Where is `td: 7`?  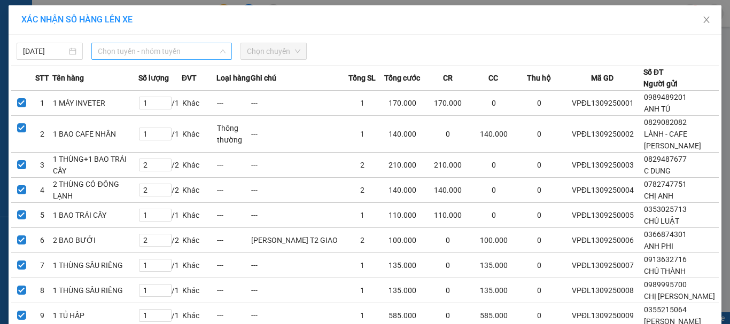 td: 7 is located at coordinates (42, 266).